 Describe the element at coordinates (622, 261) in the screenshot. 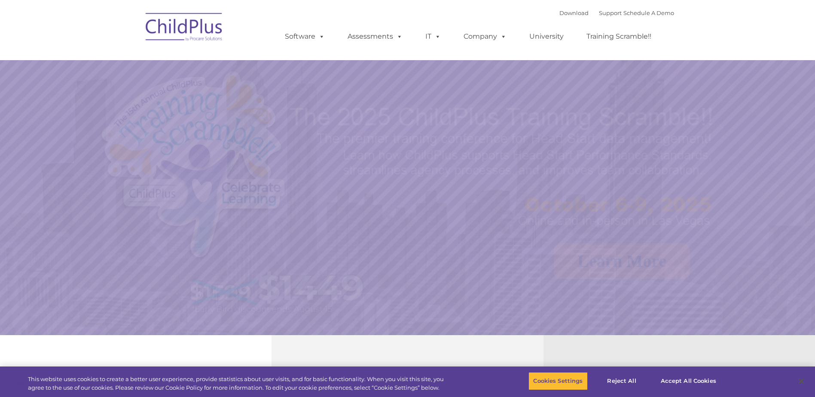

I see `a: Learn More` at that location.